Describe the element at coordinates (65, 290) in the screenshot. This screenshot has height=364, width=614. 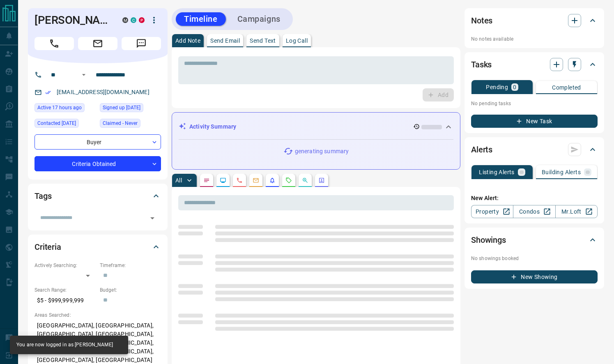
I see `p: Search Range:` at that location.